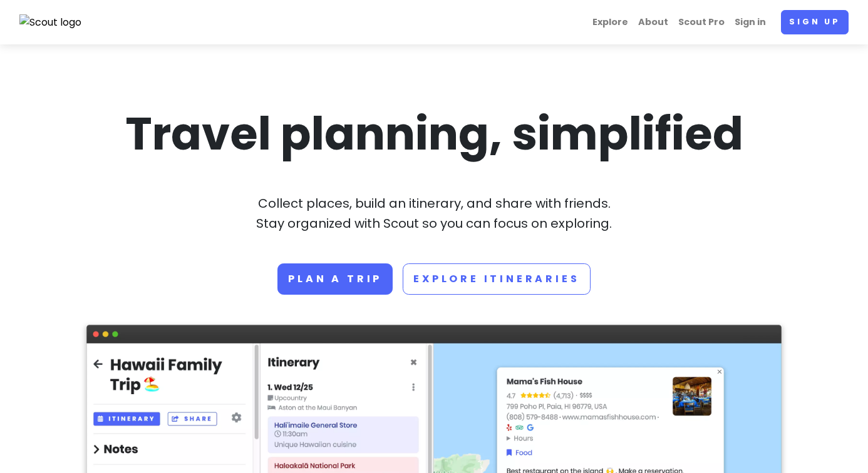 The width and height of the screenshot is (868, 473). I want to click on img: Scout logo, so click(51, 22).